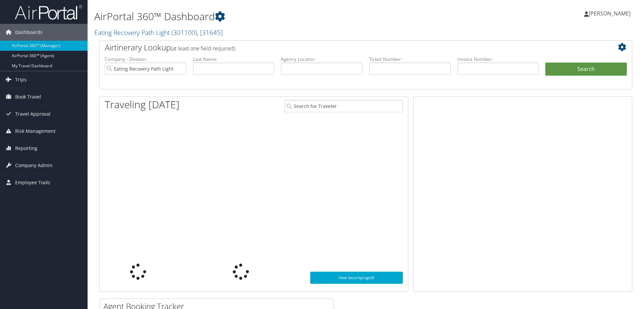  I want to click on input: Search for Traveler, so click(343, 106).